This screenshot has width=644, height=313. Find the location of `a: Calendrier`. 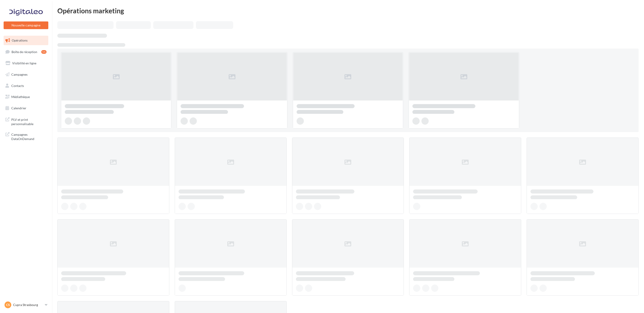

a: Calendrier is located at coordinates (26, 108).